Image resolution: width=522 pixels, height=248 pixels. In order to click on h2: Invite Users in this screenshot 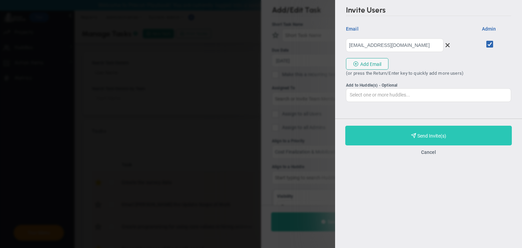, I will do `click(428, 11)`.